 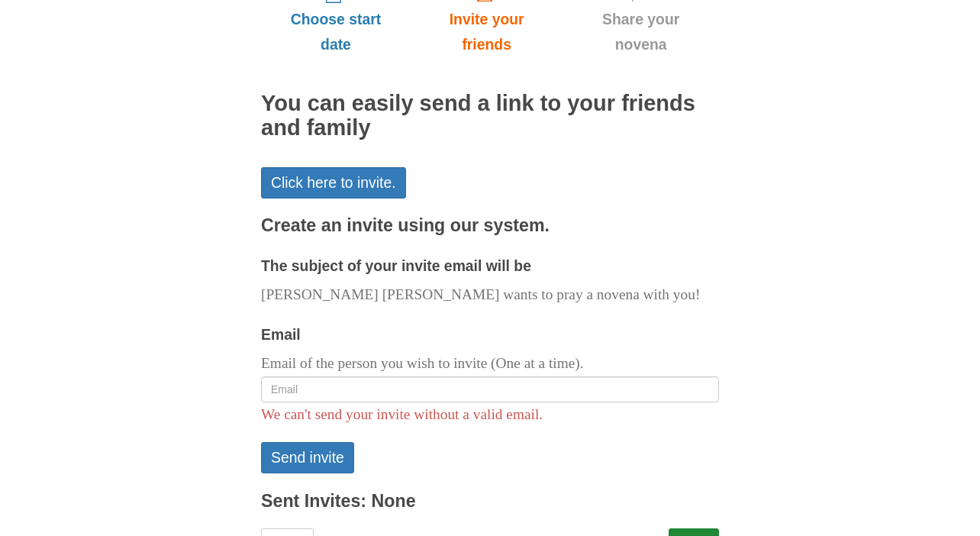 What do you see at coordinates (490, 502) in the screenshot?
I see `h3: Sent Invites: None` at bounding box center [490, 502].